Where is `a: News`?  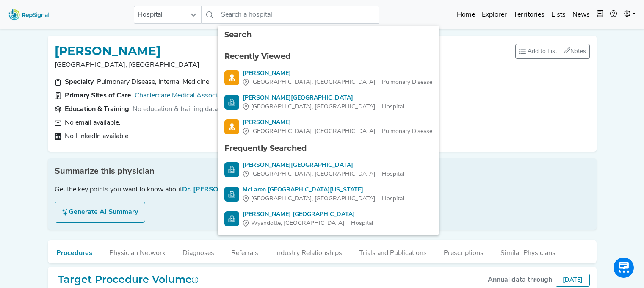 a: News is located at coordinates (581, 15).